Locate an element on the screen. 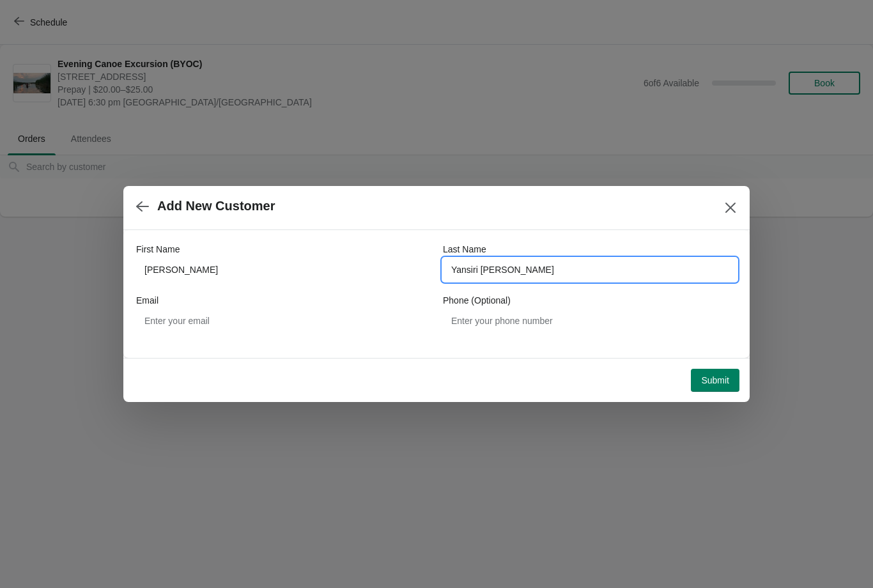 The image size is (873, 588). span: Submit is located at coordinates (715, 380).